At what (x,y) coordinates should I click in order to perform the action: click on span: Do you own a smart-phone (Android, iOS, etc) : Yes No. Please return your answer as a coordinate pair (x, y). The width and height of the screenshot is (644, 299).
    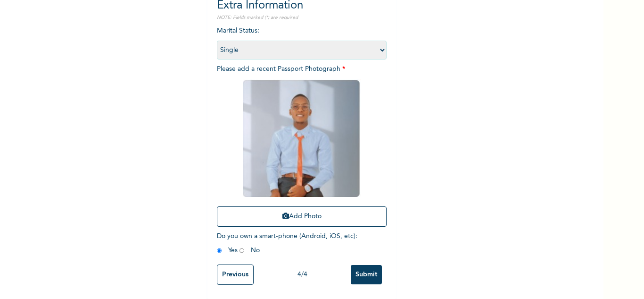
    Looking at the image, I should click on (287, 243).